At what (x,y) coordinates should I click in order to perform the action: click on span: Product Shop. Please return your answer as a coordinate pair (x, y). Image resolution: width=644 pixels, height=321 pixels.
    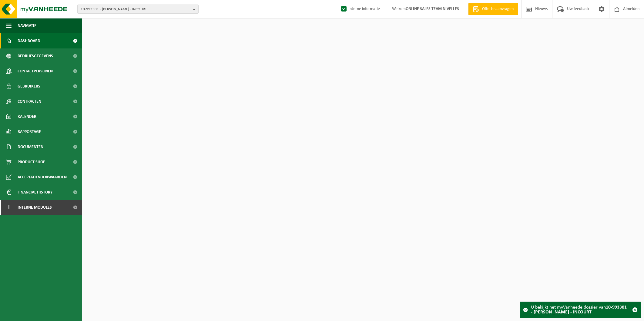
    Looking at the image, I should click on (31, 162).